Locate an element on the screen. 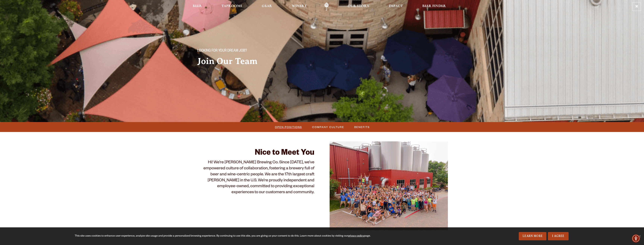 This screenshot has height=245, width=644. span: Impact is located at coordinates (396, 6).